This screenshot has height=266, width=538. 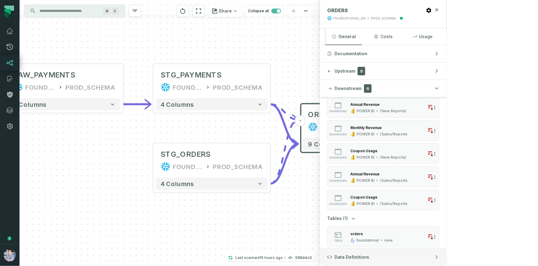 What do you see at coordinates (225, 11) in the screenshot?
I see `button: Share` at bounding box center [225, 11].